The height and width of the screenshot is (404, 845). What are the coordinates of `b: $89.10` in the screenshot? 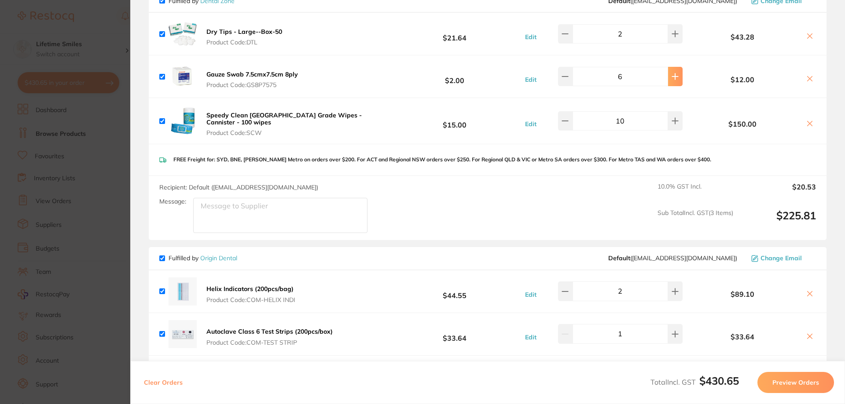 It's located at (742, 294).